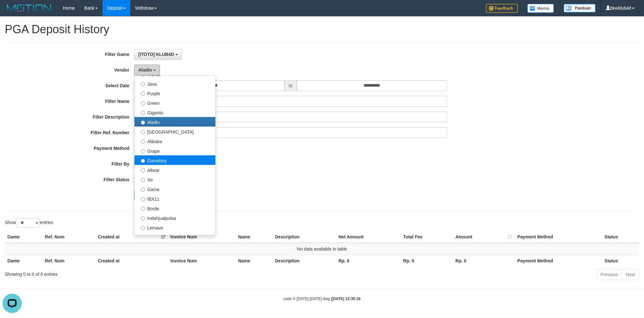 Image resolution: width=644 pixels, height=318 pixels. What do you see at coordinates (142, 160) in the screenshot?
I see `input: Gameboy` at bounding box center [142, 160].